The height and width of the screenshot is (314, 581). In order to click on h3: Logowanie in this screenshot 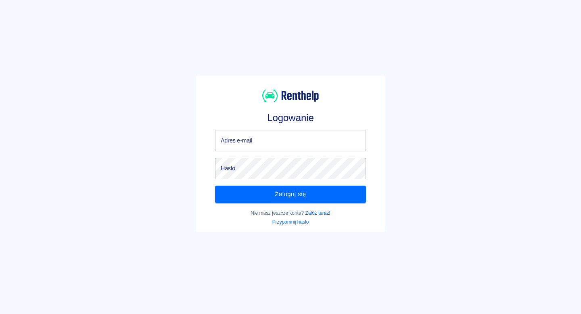, I will do `click(290, 118)`.